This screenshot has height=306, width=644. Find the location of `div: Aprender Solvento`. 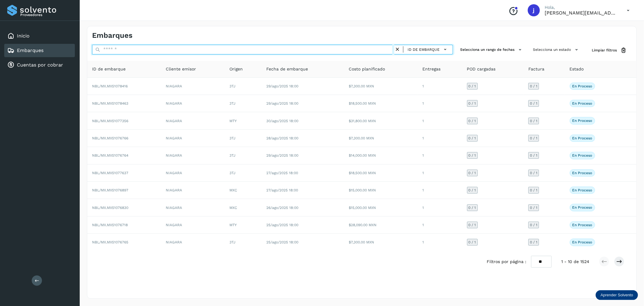

div: Aprender Solvento is located at coordinates (617, 295).